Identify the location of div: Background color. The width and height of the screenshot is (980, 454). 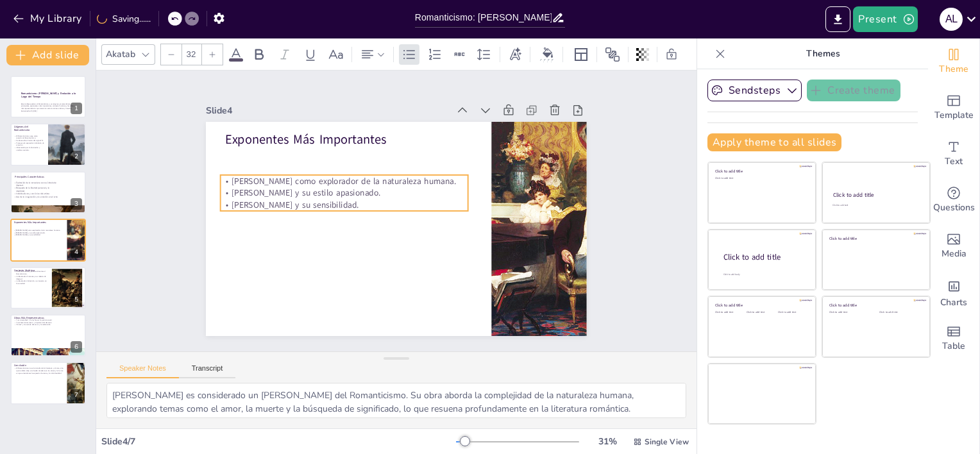
(547, 54).